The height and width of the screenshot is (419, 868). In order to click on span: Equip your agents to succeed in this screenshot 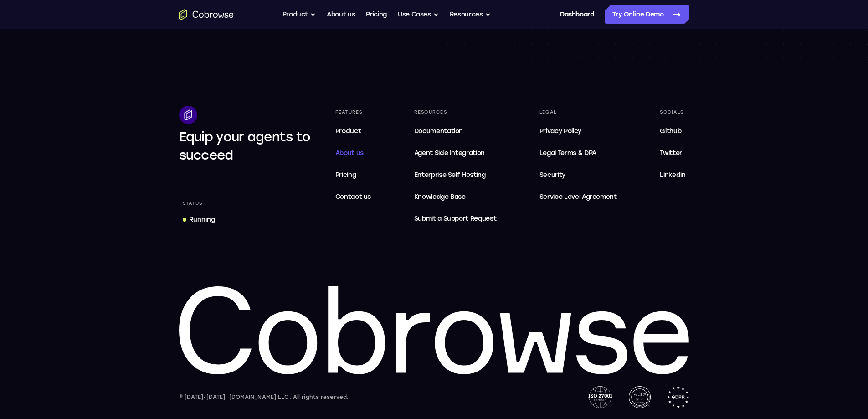, I will do `click(245, 146)`.